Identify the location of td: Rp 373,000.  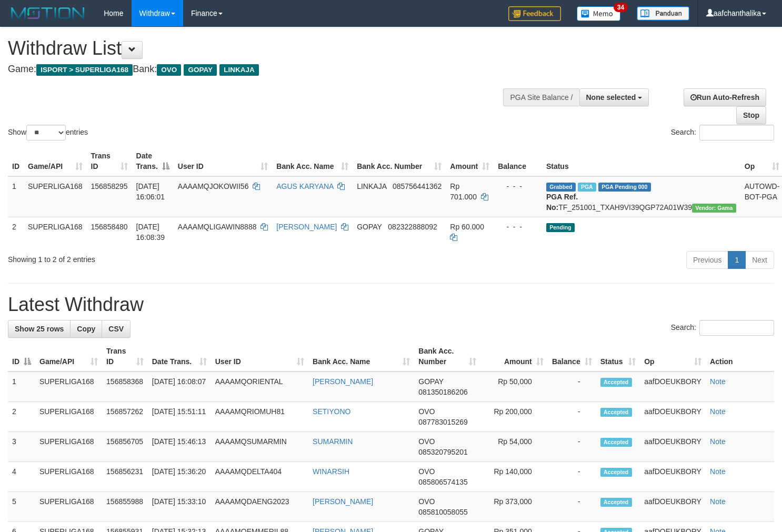
(514, 507).